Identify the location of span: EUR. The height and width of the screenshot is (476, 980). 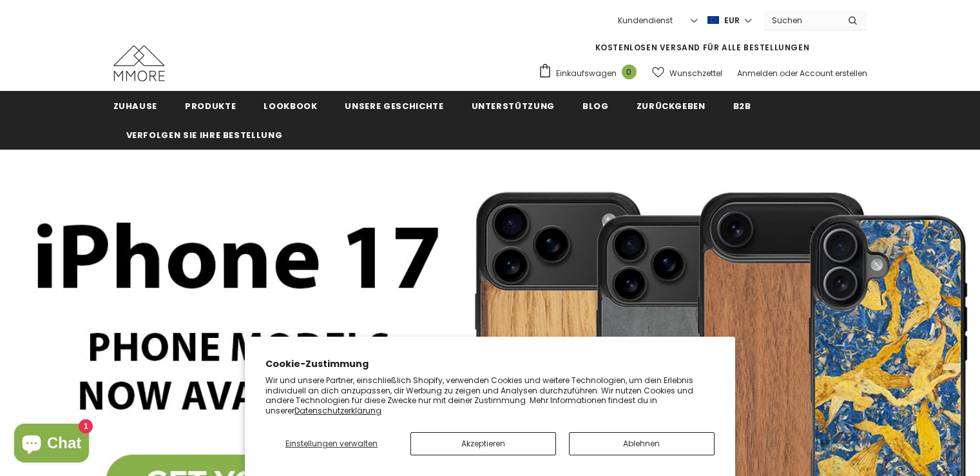
(732, 21).